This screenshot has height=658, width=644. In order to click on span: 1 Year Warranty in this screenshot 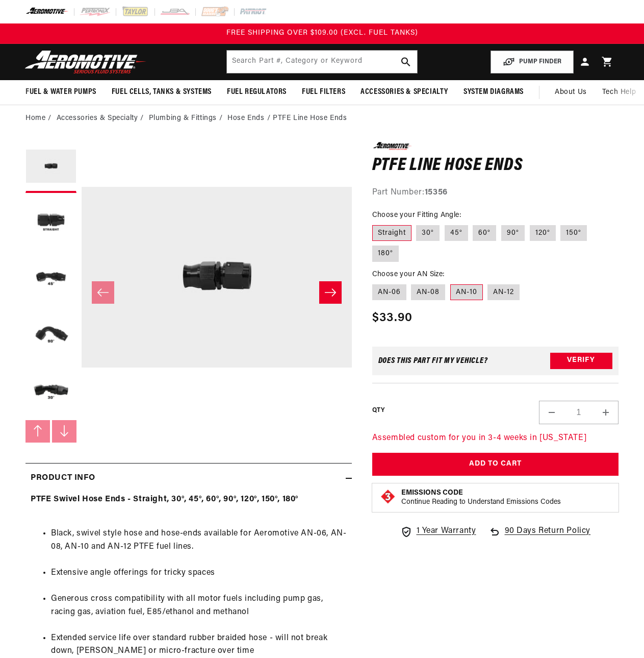, I will do `click(446, 532)`.